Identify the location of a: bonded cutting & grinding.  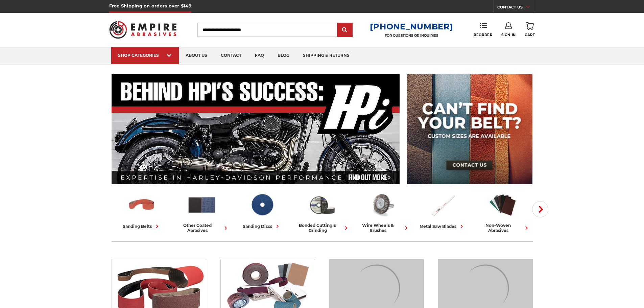
(322, 212).